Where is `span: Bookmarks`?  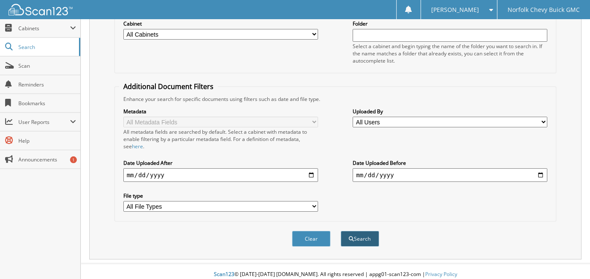 span: Bookmarks is located at coordinates (47, 103).